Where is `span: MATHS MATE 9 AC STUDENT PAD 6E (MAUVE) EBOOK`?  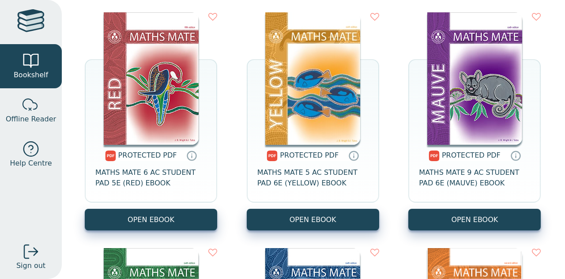
span: MATHS MATE 9 AC STUDENT PAD 6E (MAUVE) EBOOK is located at coordinates (475, 178).